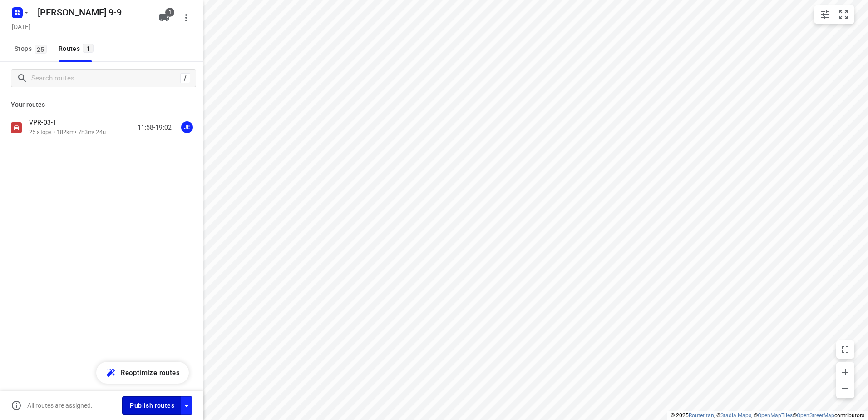 This screenshot has width=868, height=420. I want to click on div: small contained button group, so click(834, 14).